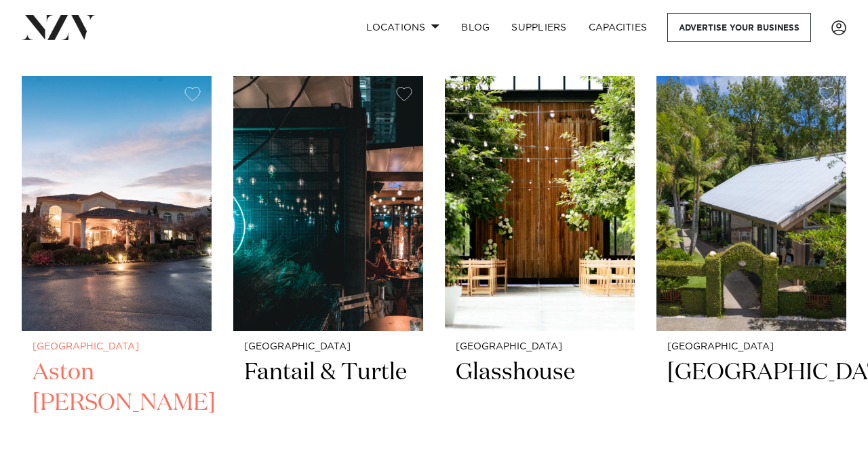 The height and width of the screenshot is (460, 868). Describe the element at coordinates (403, 27) in the screenshot. I see `a: Locations` at that location.